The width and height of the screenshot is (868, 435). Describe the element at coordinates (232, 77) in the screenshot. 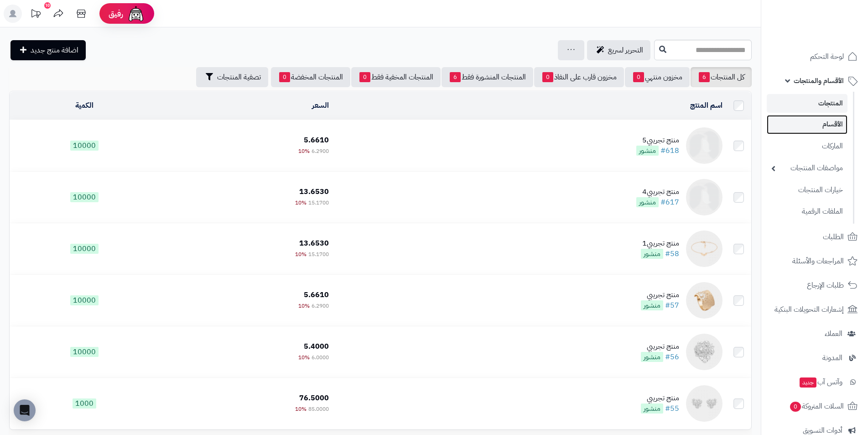

I see `button: تصفية المنتجات` at that location.